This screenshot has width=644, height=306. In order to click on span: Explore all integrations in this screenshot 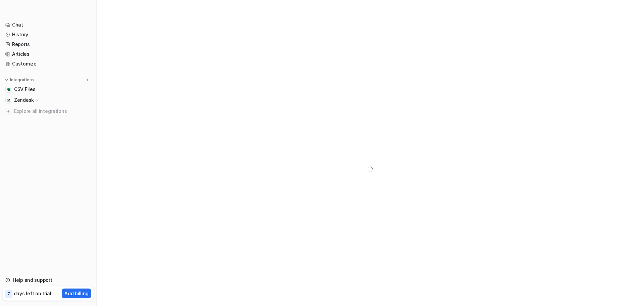, I will do `click(52, 112)`.